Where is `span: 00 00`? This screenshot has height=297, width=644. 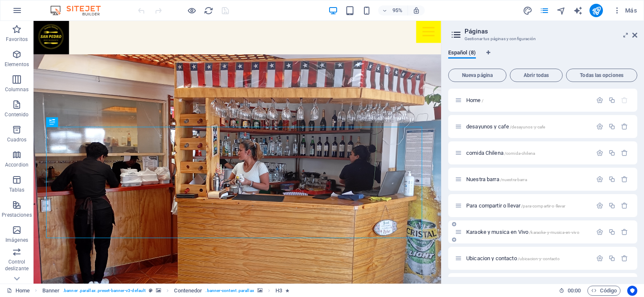 span: 00 00 is located at coordinates (573, 291).